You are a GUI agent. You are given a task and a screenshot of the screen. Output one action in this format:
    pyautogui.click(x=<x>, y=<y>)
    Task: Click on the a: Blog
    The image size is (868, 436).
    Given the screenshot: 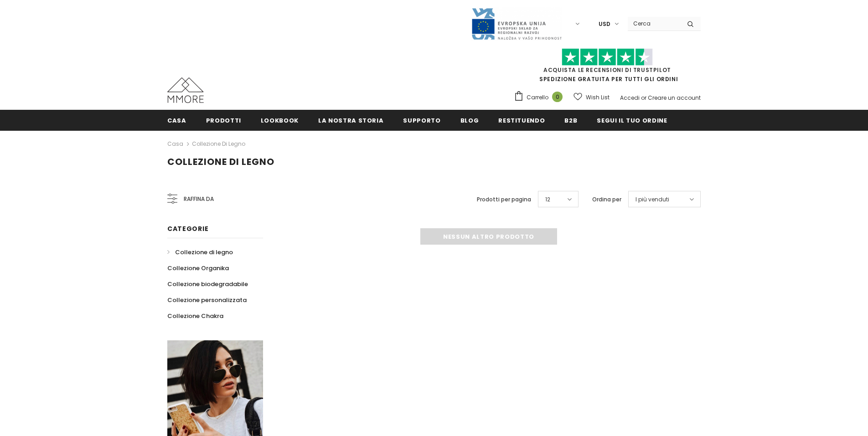 What is the action you would take?
    pyautogui.click(x=470, y=120)
    